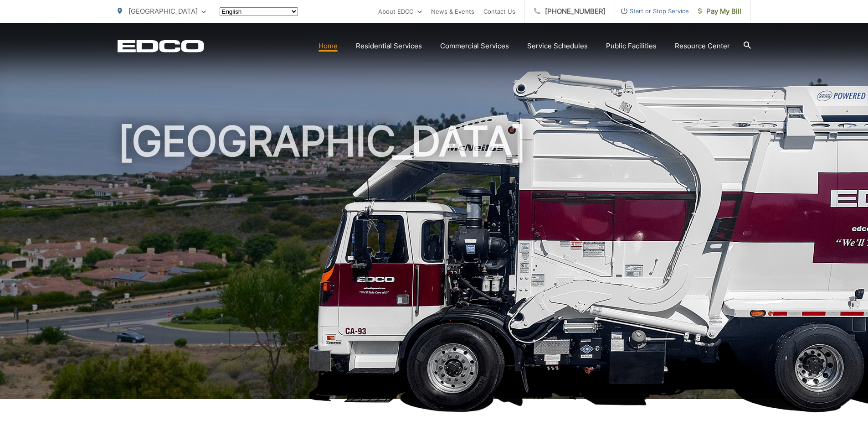  What do you see at coordinates (500, 11) in the screenshot?
I see `a: Contact Us` at bounding box center [500, 11].